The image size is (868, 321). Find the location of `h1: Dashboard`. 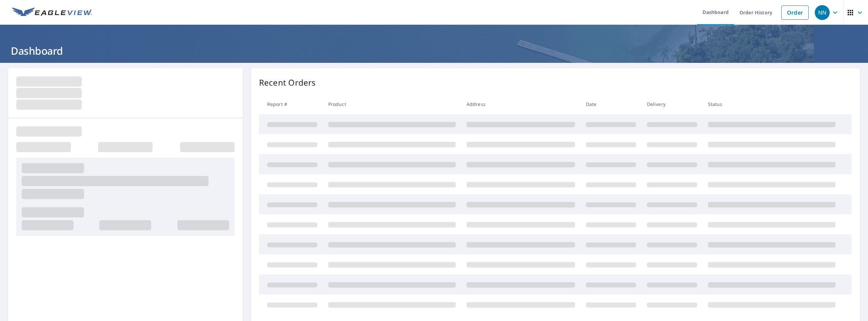

h1: Dashboard is located at coordinates (434, 51).